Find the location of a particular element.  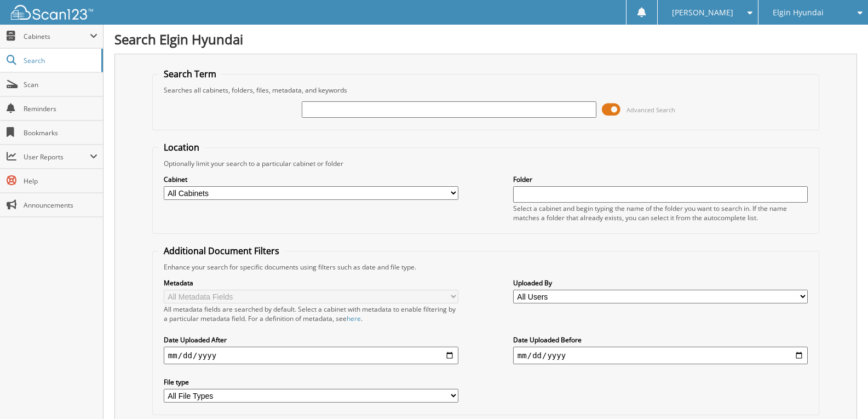

div: Enhance your search for specific documents using filters such as date and file type. is located at coordinates (486, 267).